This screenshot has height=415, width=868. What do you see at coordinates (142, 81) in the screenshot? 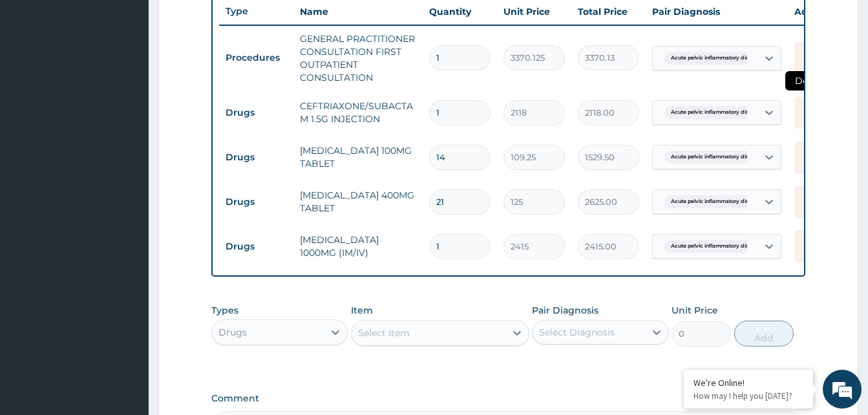
I see `div: Chat with us now` at bounding box center [142, 81].